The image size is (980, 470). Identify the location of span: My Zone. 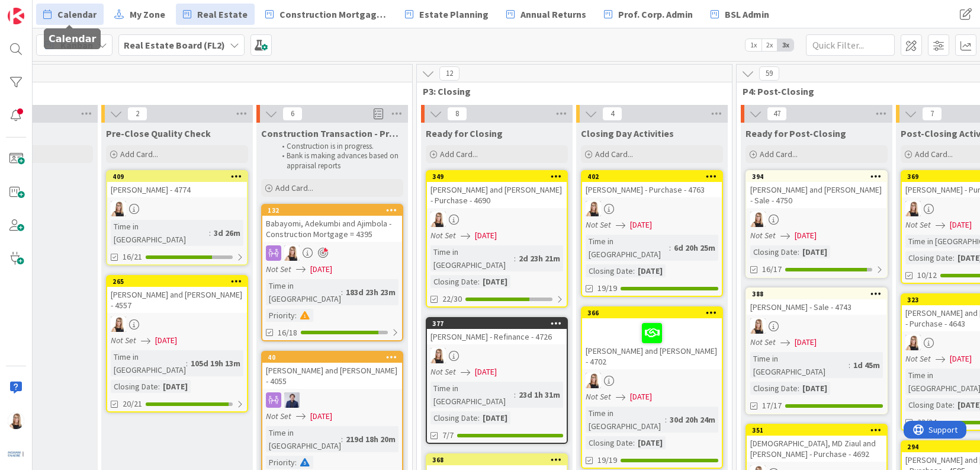
(148, 14).